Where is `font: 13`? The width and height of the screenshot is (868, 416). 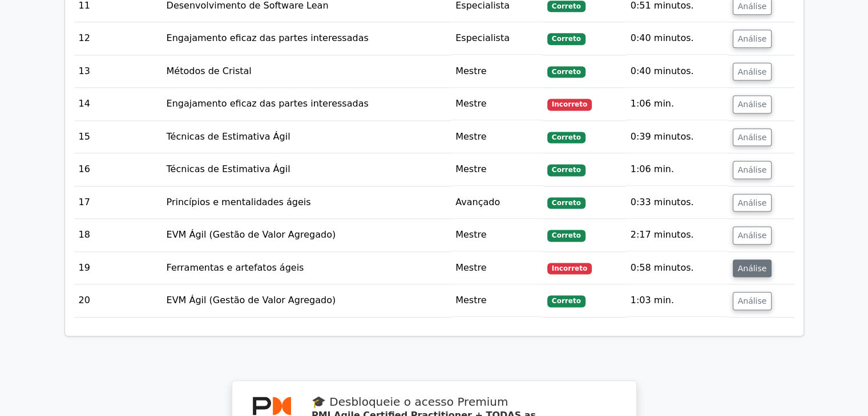
font: 13 is located at coordinates (85, 71).